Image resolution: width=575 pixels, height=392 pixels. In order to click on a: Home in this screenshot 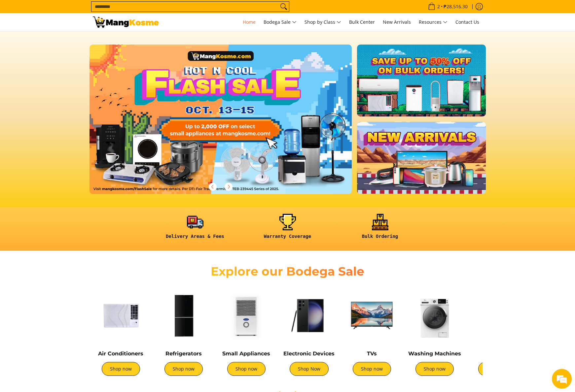, I will do `click(249, 22)`.